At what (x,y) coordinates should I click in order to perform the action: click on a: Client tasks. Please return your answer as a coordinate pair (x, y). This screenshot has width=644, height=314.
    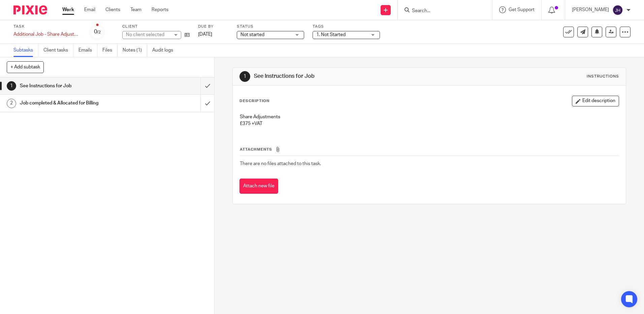
    Looking at the image, I should click on (58, 50).